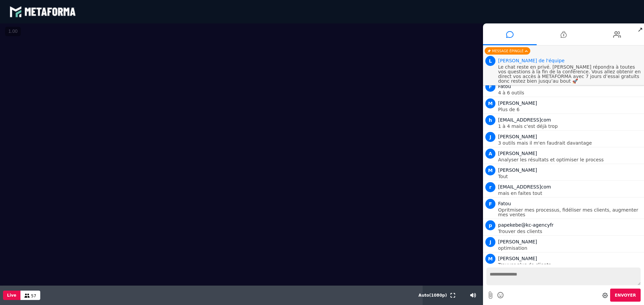  Describe the element at coordinates (571, 160) in the screenshot. I see `p: Analyser les résultats et optimiser le process` at that location.